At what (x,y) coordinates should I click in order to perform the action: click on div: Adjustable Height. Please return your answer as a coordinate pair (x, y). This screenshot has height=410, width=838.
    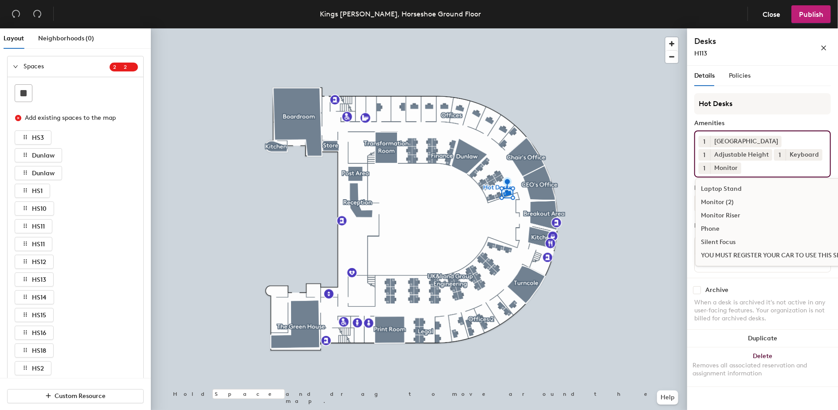
    Looking at the image, I should click on (741, 155).